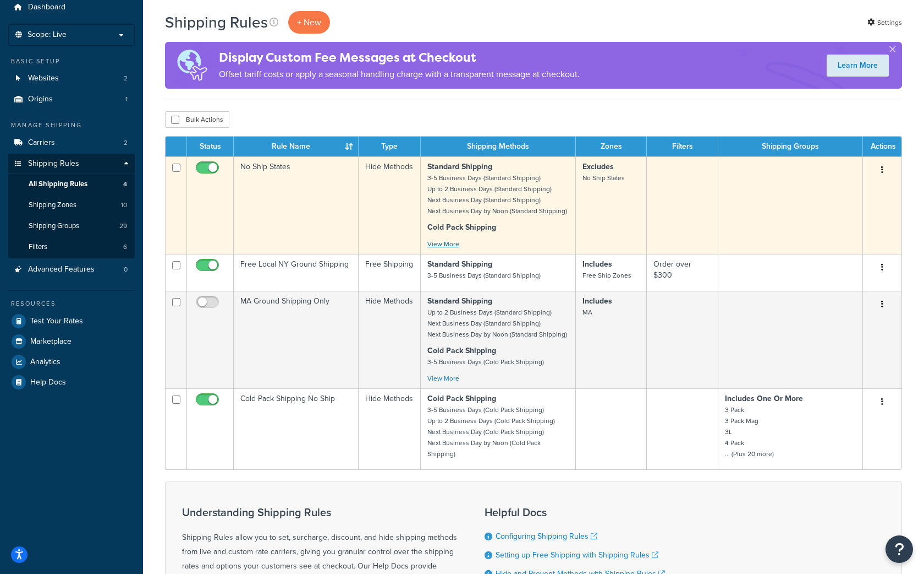  Describe the element at coordinates (71, 143) in the screenshot. I see `a: Carriers 2` at that location.